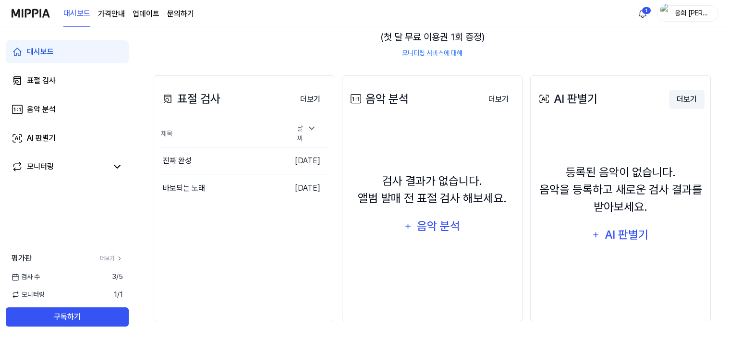  What do you see at coordinates (180, 14) in the screenshot?
I see `a: 문의하기` at bounding box center [180, 14].